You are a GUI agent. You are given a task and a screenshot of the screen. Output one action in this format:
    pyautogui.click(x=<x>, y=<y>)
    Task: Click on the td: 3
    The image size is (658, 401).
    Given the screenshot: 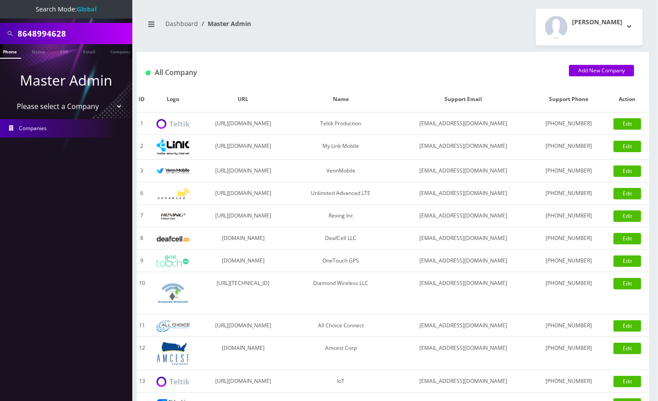 What is the action you would take?
    pyautogui.click(x=142, y=171)
    